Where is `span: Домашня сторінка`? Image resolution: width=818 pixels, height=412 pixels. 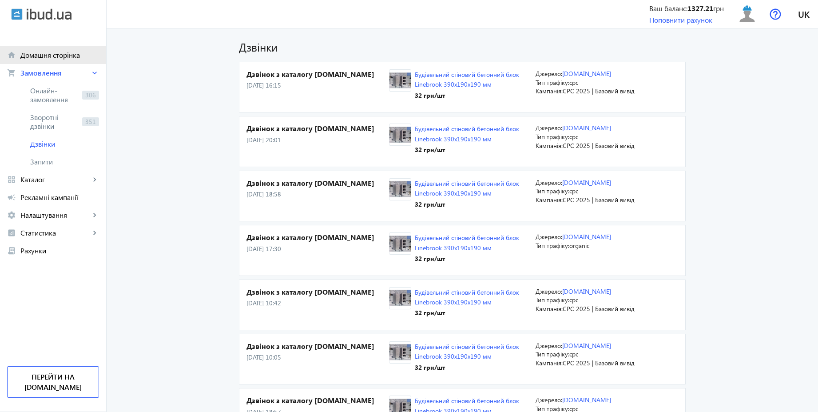
span: Домашня сторінка is located at coordinates (60, 55).